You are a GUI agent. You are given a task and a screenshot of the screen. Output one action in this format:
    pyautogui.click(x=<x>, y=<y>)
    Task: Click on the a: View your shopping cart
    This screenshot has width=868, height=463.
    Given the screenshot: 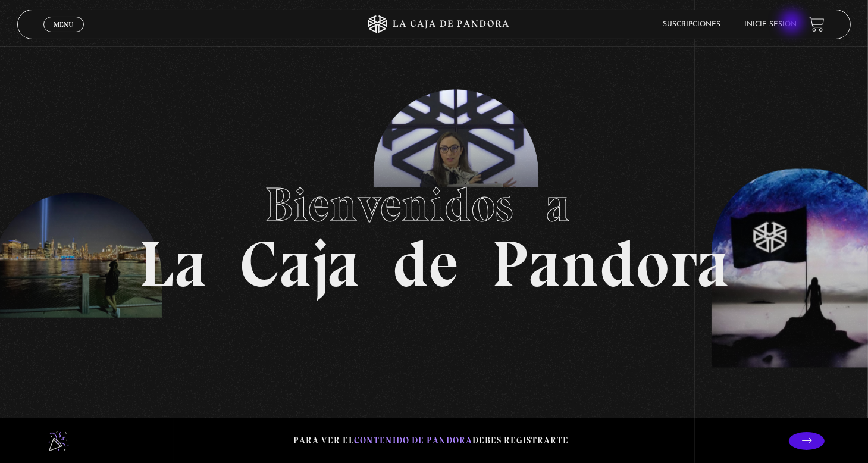 What is the action you would take?
    pyautogui.click(x=816, y=23)
    